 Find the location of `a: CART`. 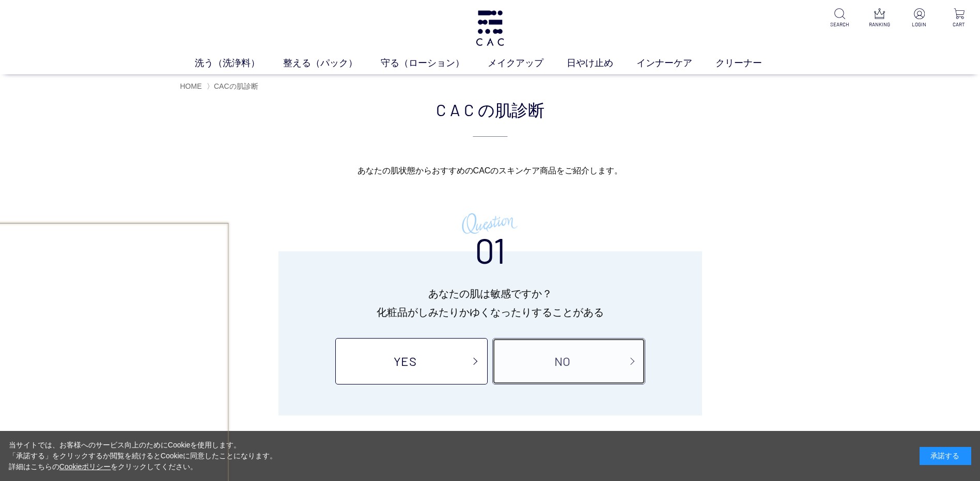

a: CART is located at coordinates (959, 18).